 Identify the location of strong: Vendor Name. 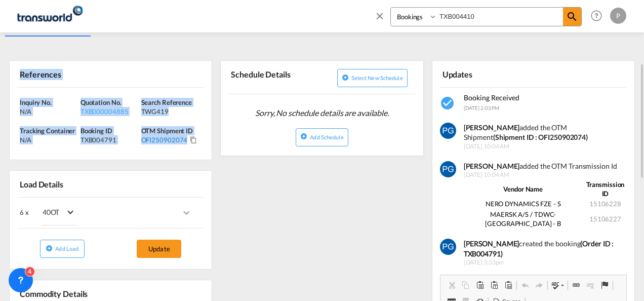
(523, 189).